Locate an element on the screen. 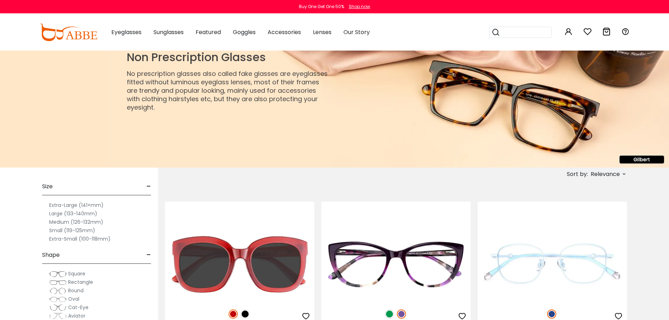  span: Sort by: is located at coordinates (577, 174).